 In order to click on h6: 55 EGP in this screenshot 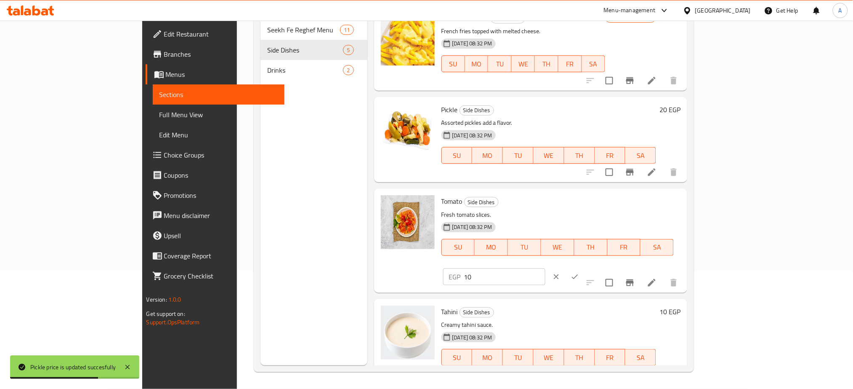, I will do `click(670, 18)`.